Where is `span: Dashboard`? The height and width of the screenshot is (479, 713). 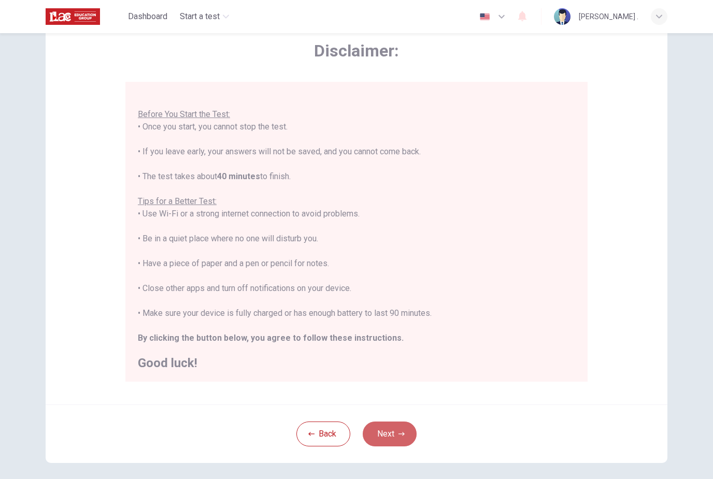 span: Dashboard is located at coordinates (148, 17).